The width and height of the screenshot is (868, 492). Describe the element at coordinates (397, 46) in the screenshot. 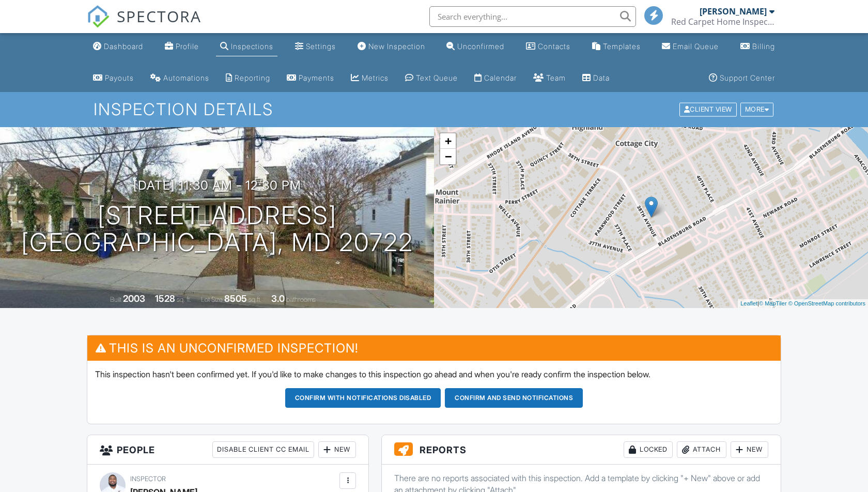

I see `div: New Inspection` at that location.